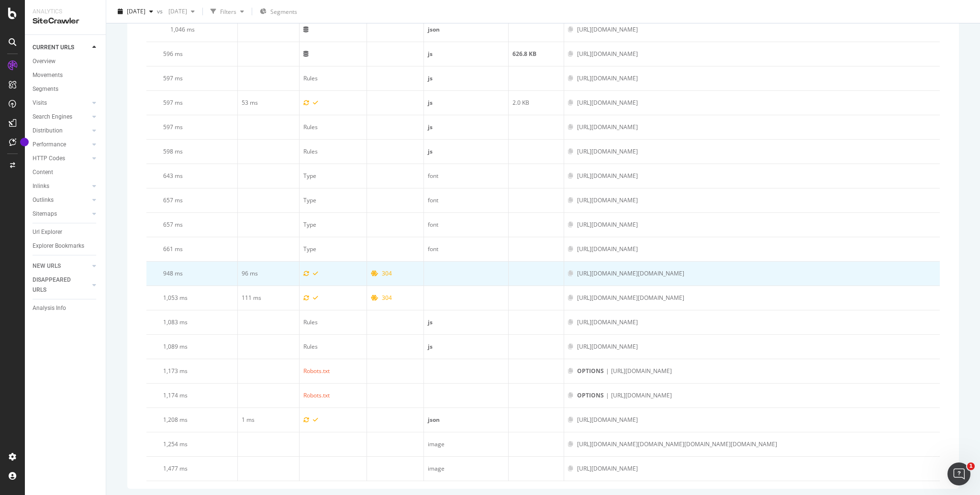  What do you see at coordinates (43, 172) in the screenshot?
I see `div: Content` at bounding box center [43, 172].